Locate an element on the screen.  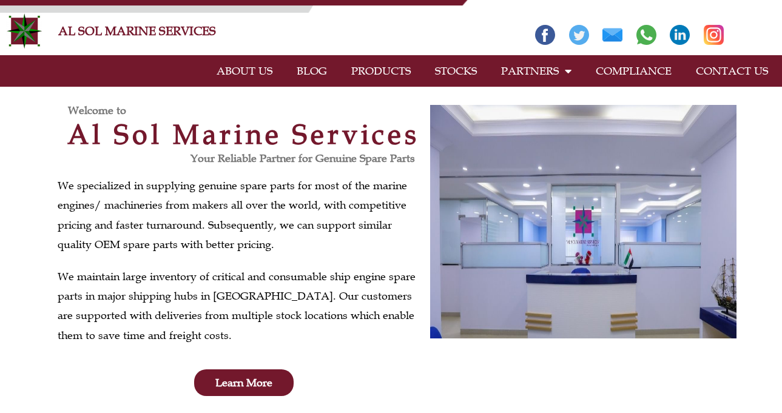
a: PARTNERS is located at coordinates (536, 71).